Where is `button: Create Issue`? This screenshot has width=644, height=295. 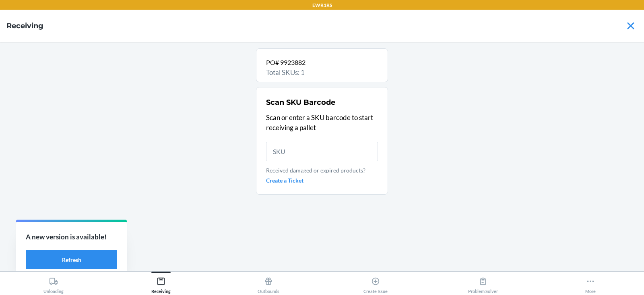 button: Create Issue is located at coordinates (376, 282).